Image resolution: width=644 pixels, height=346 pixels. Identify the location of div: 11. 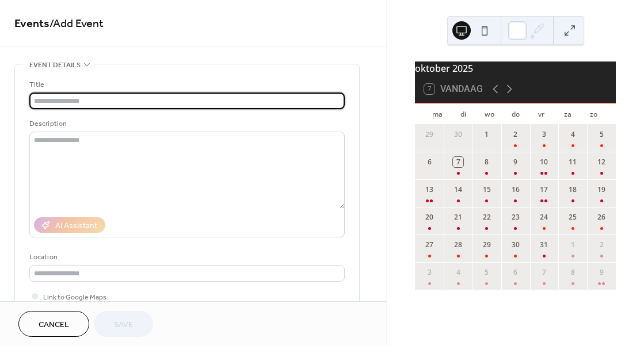
(573, 162).